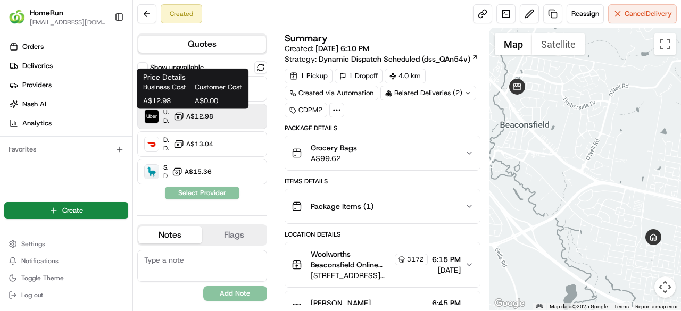 Image resolution: width=681 pixels, height=311 pixels. Describe the element at coordinates (68, 123) in the screenshot. I see `a: Analytics` at that location.